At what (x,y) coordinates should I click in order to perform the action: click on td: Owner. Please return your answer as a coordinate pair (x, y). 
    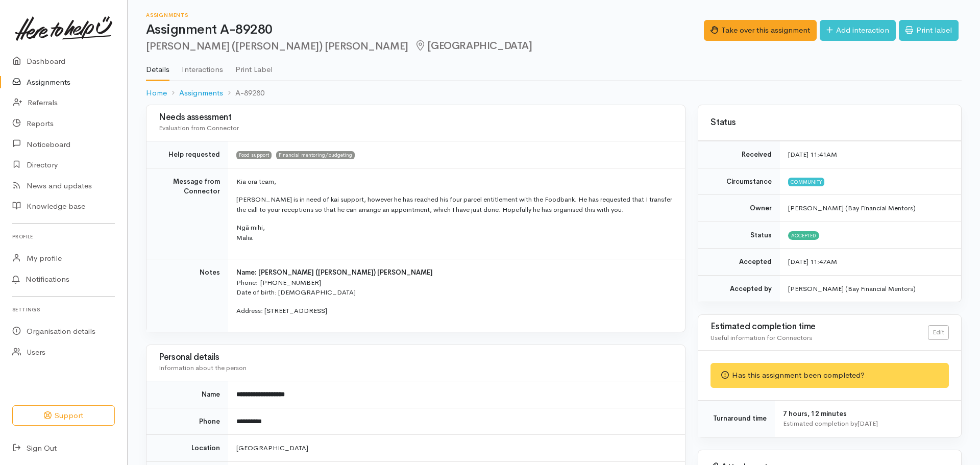
    Looking at the image, I should click on (739, 208).